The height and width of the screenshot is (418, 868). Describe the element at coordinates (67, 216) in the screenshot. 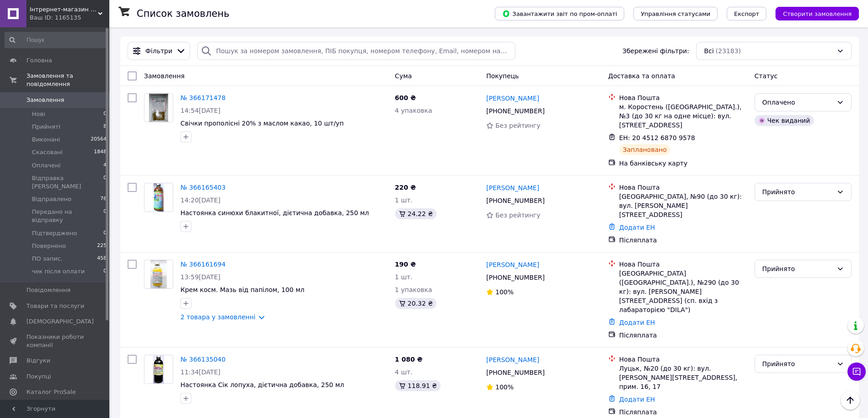

I see `span: Передано на відправку` at that location.